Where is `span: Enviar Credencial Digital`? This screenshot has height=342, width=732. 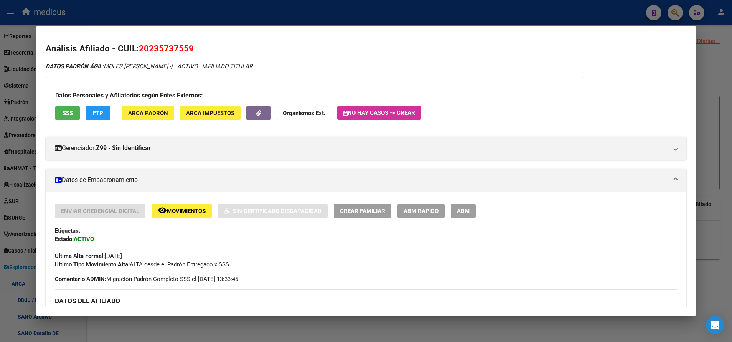 span: Enviar Credencial Digital is located at coordinates (100, 211).